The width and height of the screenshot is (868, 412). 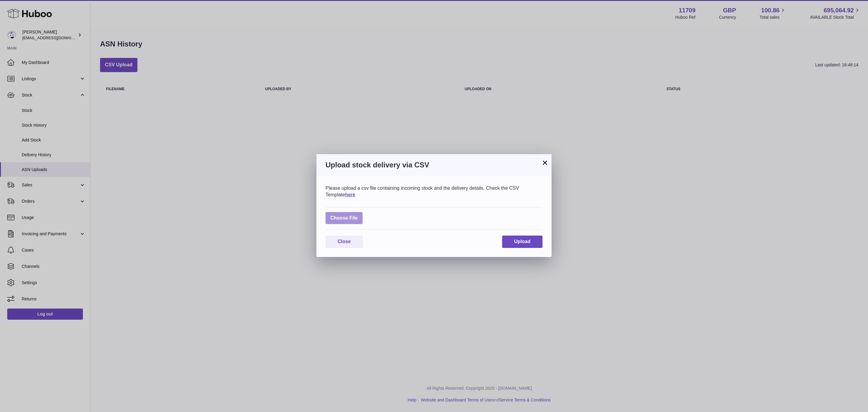 I want to click on div: Please upload a csv file containing incoming stock and the delivery details. Check the CSV Template, so click(x=434, y=191).